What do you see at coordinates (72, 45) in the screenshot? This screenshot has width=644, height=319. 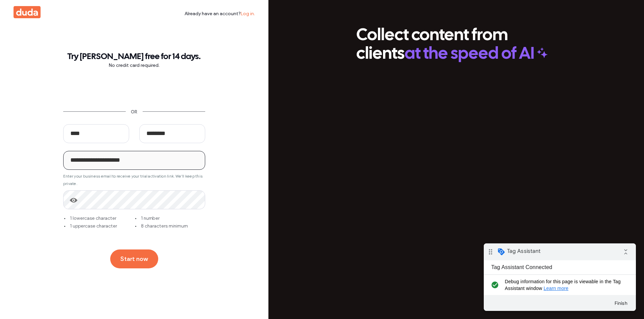 I see `a: Learn more` at bounding box center [72, 45].